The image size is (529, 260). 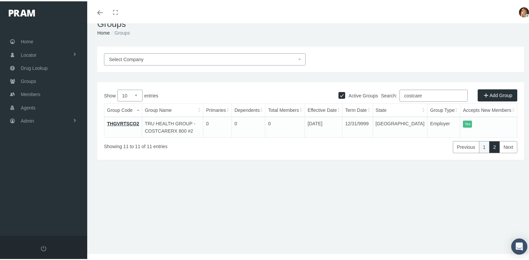 What do you see at coordinates (29, 80) in the screenshot?
I see `span: Groups` at bounding box center [29, 80].